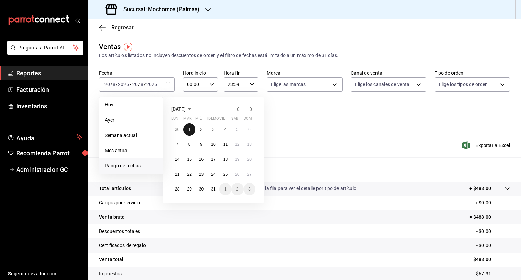 This screenshot has height=280, width=521. What do you see at coordinates (45, 48) in the screenshot?
I see `button: Pregunta a Parrot AI` at bounding box center [45, 48].